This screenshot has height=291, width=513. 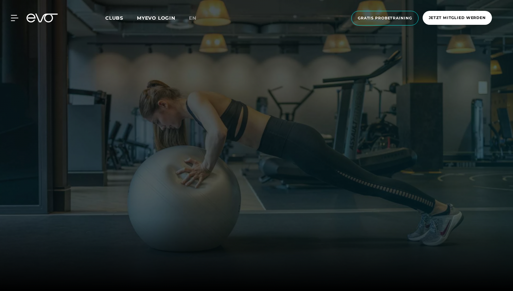 What do you see at coordinates (197, 18) in the screenshot?
I see `a: en` at bounding box center [197, 18].